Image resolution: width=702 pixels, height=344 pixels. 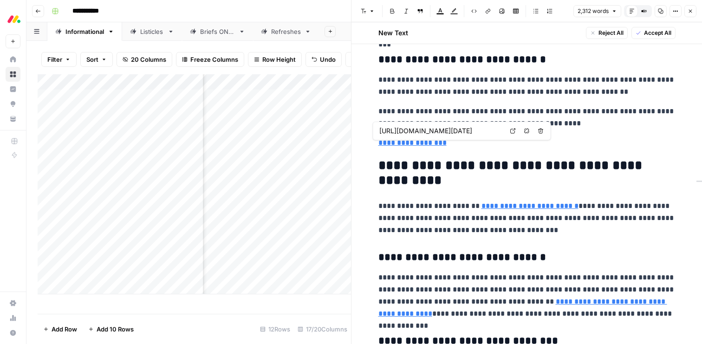 What do you see at coordinates (393, 33) in the screenshot?
I see `h2: New Text` at bounding box center [393, 33].